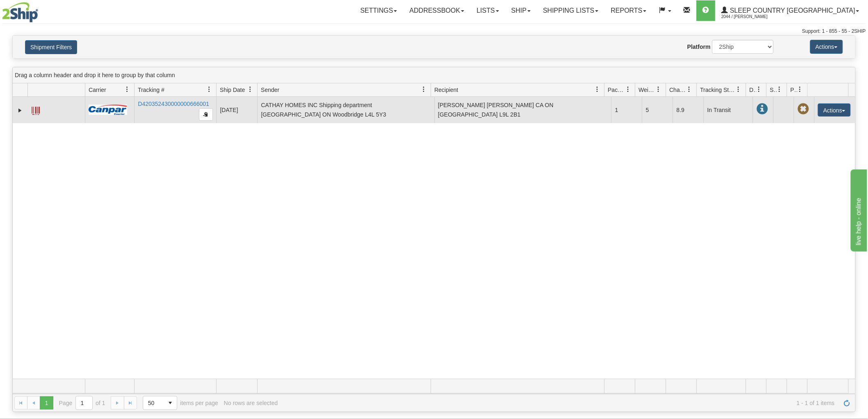 This screenshot has height=419, width=868. What do you see at coordinates (739, 90) in the screenshot?
I see `a: Tracking Status filter column settings` at bounding box center [739, 90].